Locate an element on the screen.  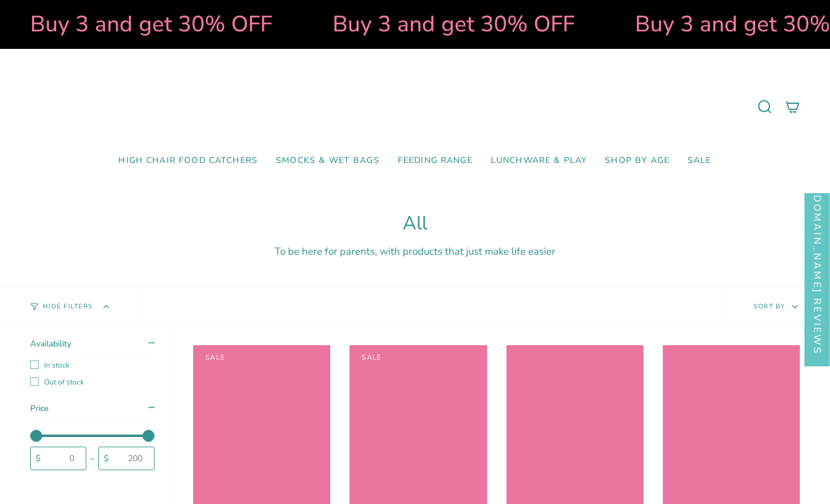
span: Price is located at coordinates (39, 408).